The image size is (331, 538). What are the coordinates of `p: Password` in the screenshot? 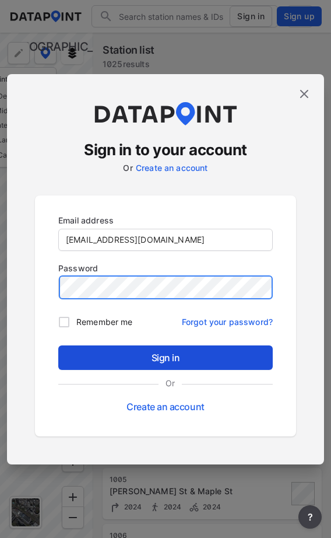 It's located at (166, 268).